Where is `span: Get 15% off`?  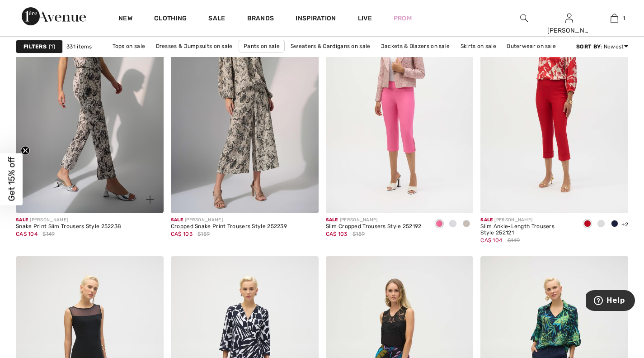 span: Get 15% off is located at coordinates (11, 179).